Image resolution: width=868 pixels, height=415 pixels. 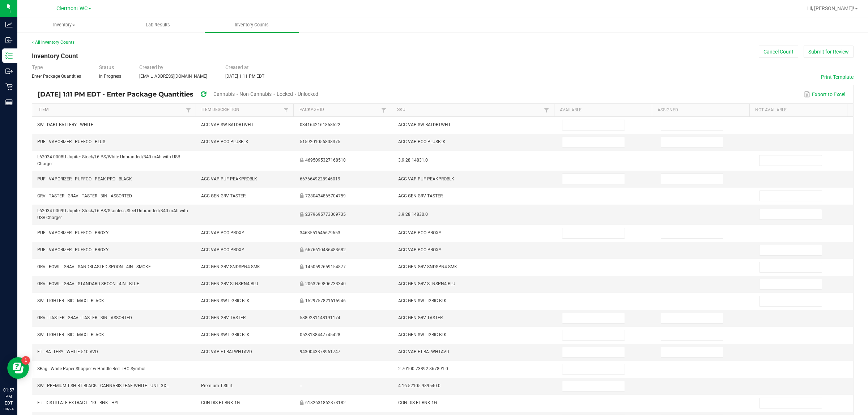 I want to click on span: Inventory, so click(x=64, y=25).